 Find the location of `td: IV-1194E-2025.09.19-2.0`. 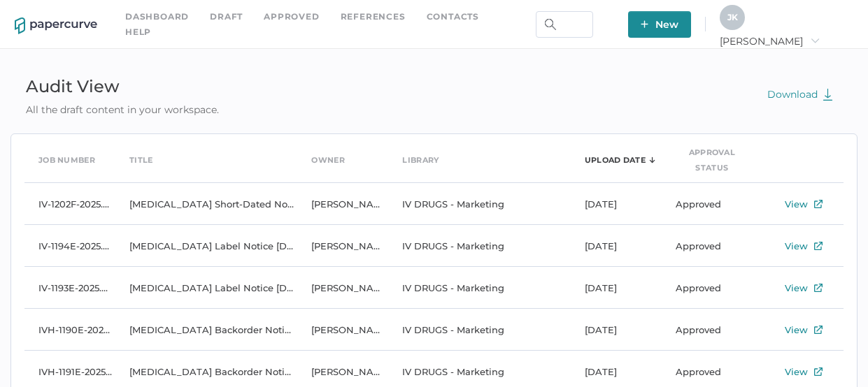

td: IV-1194E-2025.09.19-2.0 is located at coordinates (70, 246).